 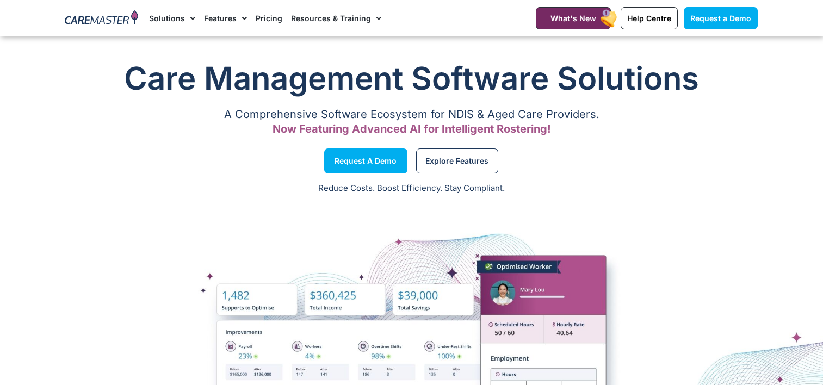 I want to click on a: What's New, so click(x=573, y=18).